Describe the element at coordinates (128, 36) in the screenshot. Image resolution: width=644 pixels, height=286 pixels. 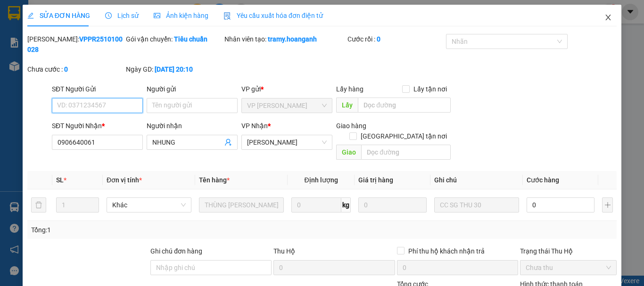
I see `div: BS QUỐC` at that location.